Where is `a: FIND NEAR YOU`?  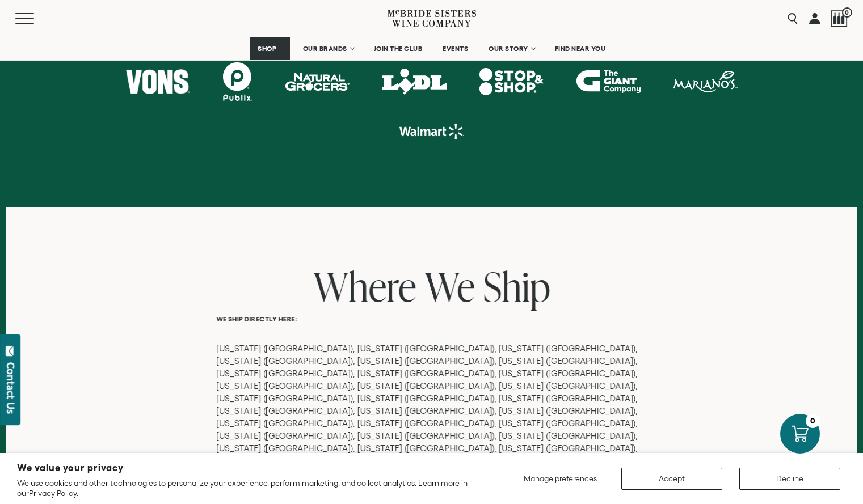 a: FIND NEAR YOU is located at coordinates (580, 49).